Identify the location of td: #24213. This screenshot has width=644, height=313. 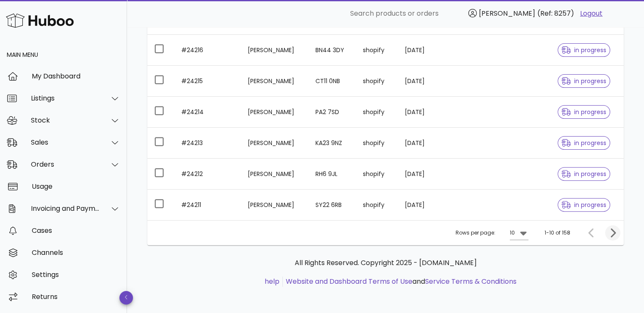
(207, 142).